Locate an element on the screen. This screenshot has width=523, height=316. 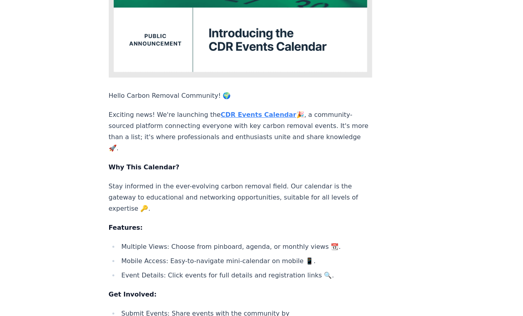
strong: CDR Events Calendar is located at coordinates (258, 115).